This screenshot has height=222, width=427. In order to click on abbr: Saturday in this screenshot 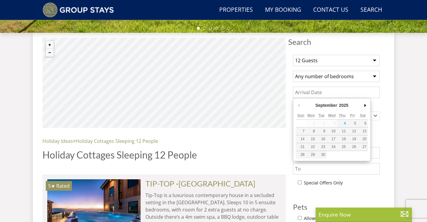, I will do `click(362, 116)`.